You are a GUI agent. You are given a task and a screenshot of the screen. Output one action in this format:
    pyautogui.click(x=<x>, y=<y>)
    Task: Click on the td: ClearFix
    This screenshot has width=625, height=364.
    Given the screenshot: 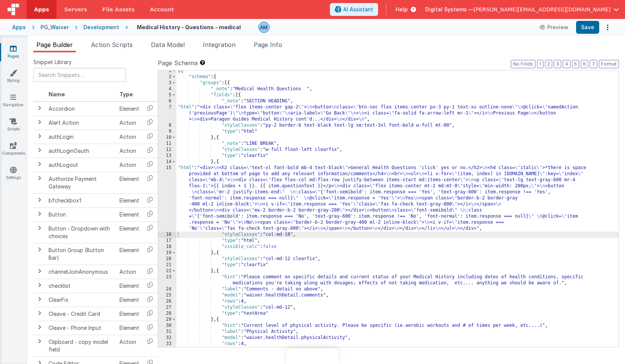 What is the action you would take?
    pyautogui.click(x=81, y=299)
    